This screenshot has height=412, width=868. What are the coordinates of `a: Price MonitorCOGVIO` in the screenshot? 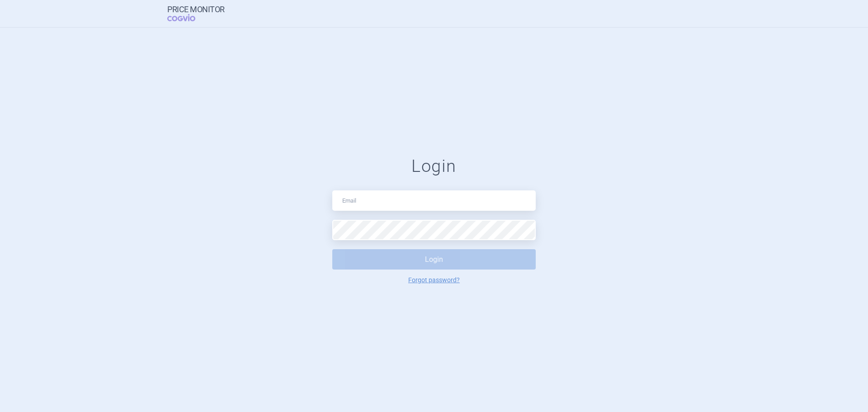 It's located at (196, 14).